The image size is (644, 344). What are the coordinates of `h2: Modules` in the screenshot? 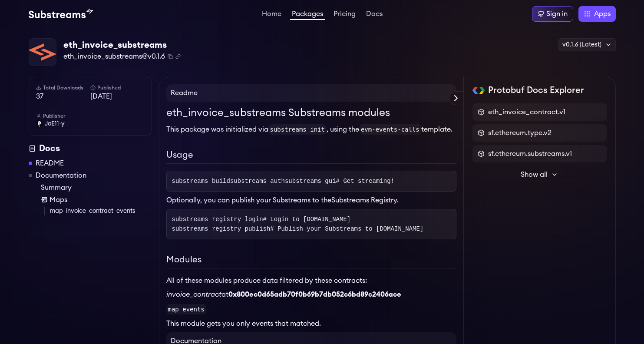 It's located at (312, 261).